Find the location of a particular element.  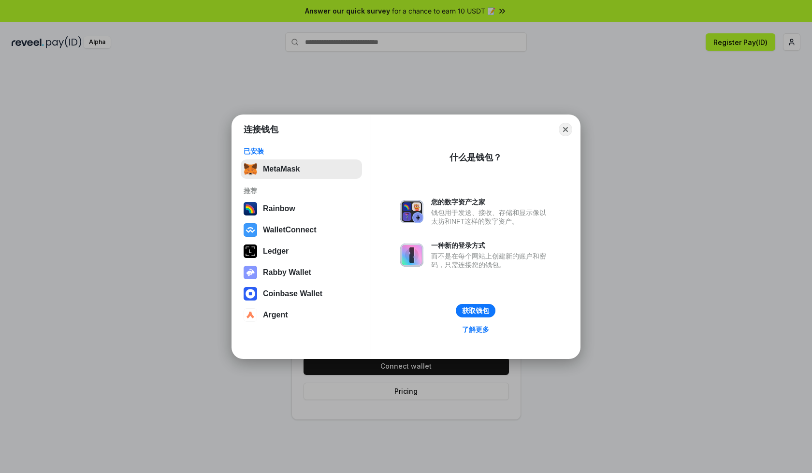

h1: 连接钱包 is located at coordinates (261, 130).